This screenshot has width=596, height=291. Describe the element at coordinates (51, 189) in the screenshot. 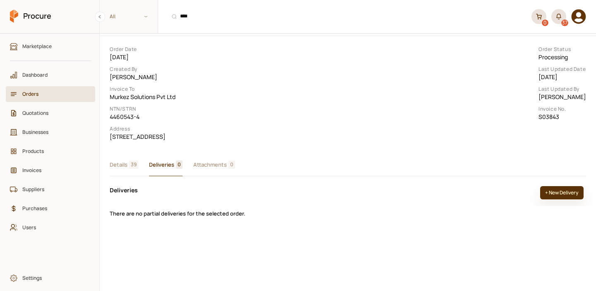

I see `a: Suppliers` at that location.